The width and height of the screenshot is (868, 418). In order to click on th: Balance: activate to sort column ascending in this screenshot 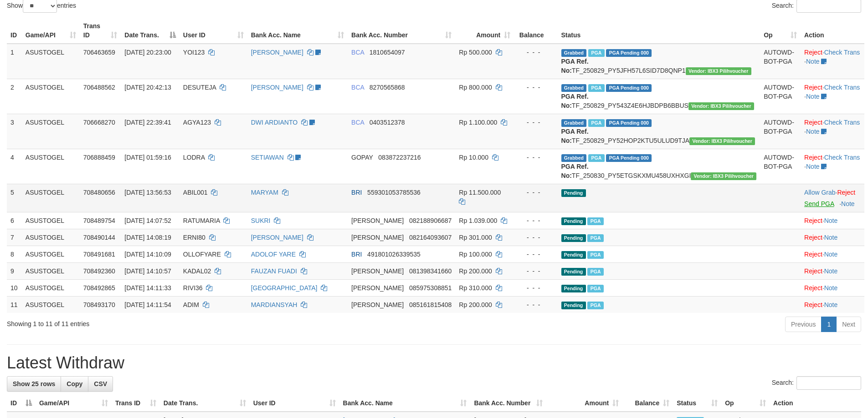, I will do `click(647, 403)`.